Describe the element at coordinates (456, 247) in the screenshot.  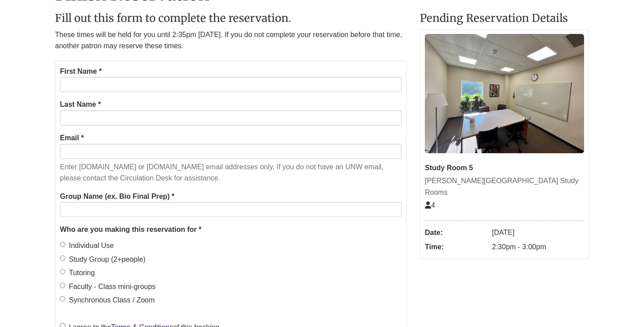
I see `dt: Time:` at that location.